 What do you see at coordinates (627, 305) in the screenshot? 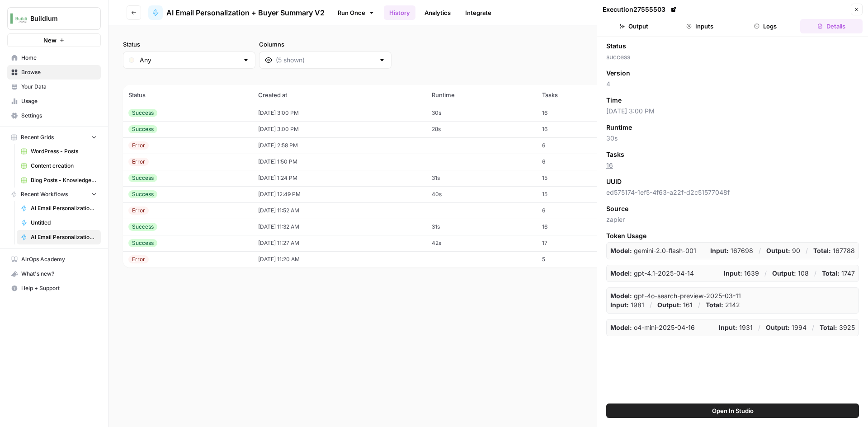
I see `p: 1981` at bounding box center [627, 305].